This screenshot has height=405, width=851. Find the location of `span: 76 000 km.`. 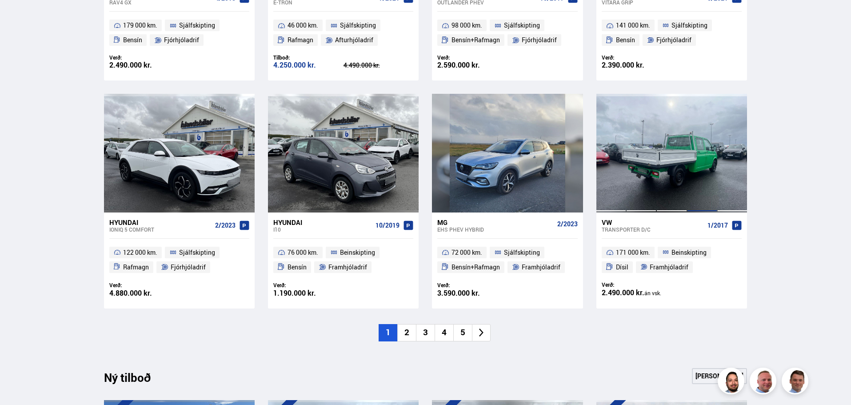

span: 76 000 km. is located at coordinates (302, 252).